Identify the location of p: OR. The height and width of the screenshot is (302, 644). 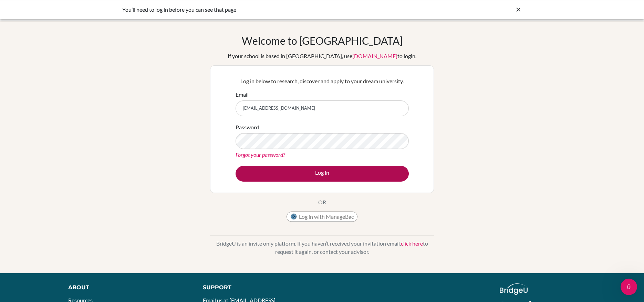
(322, 202).